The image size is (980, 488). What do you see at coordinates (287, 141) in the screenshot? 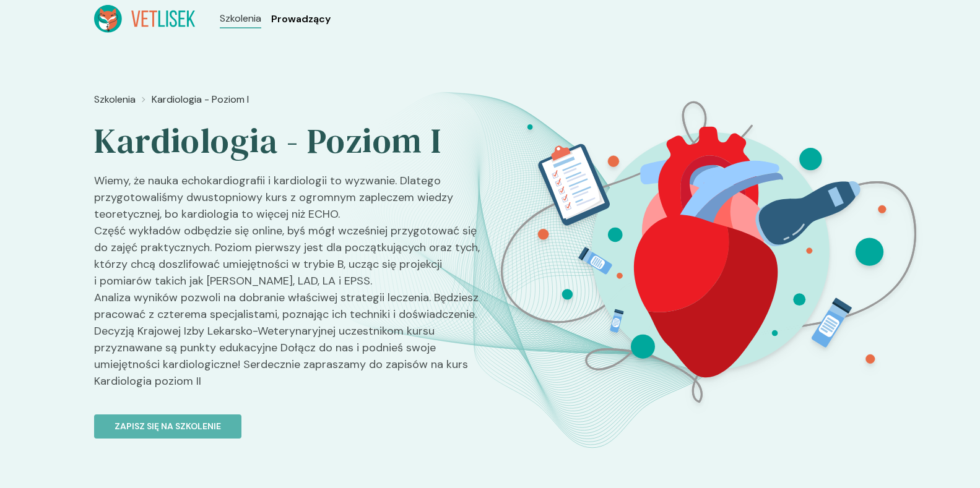
I see `h2: Kardiologia - Poziom I` at bounding box center [287, 141].